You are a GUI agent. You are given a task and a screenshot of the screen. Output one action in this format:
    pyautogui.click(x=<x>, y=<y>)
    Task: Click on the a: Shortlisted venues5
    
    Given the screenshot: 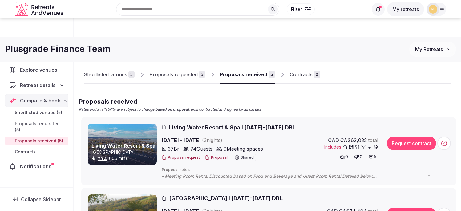 What is the action you would take?
    pyautogui.click(x=109, y=75)
    